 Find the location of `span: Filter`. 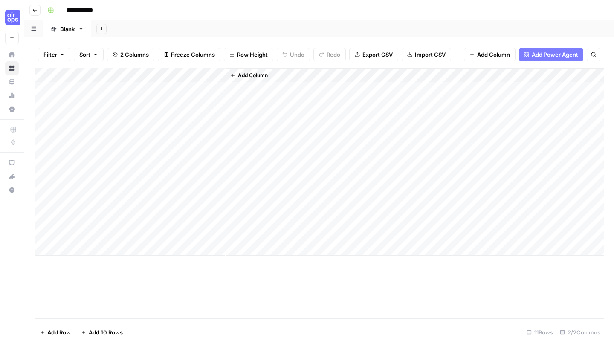

span: Filter is located at coordinates (50, 55).